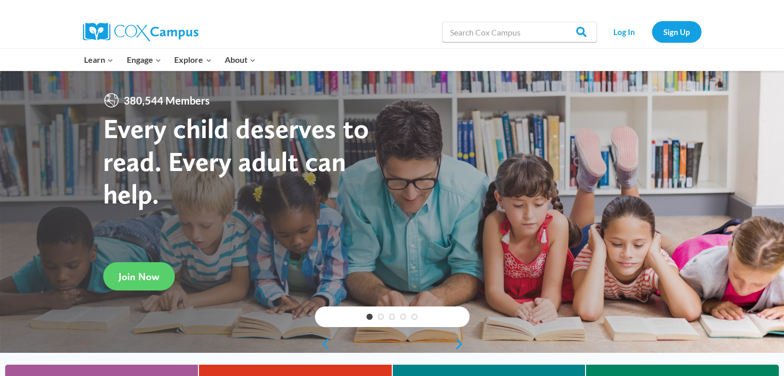 The height and width of the screenshot is (376, 784). What do you see at coordinates (141, 32) in the screenshot?
I see `img: Cox Campus` at bounding box center [141, 32].